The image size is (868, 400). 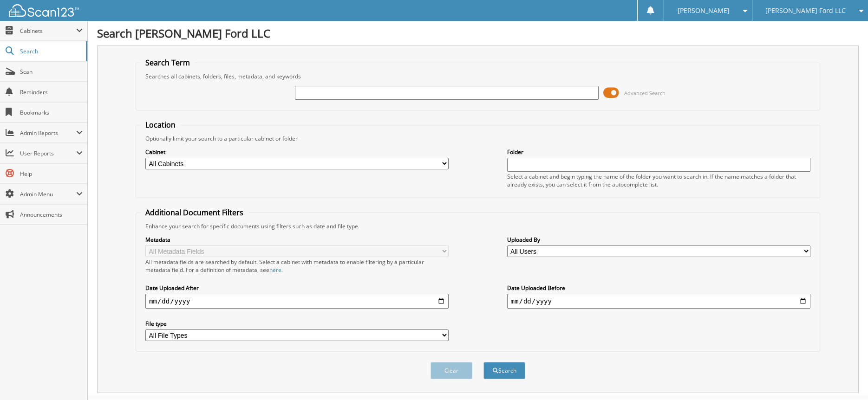 What do you see at coordinates (51, 72) in the screenshot?
I see `span: Scan` at bounding box center [51, 72].